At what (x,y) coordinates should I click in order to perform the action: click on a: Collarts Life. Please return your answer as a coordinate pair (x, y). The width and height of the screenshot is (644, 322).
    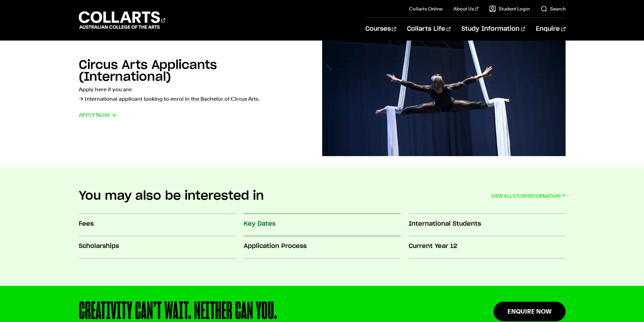
    Looking at the image, I should click on (429, 29).